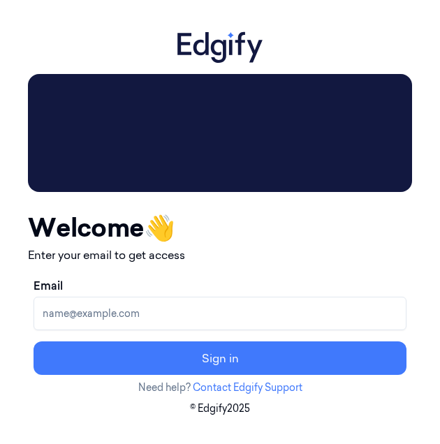 The image size is (440, 444). What do you see at coordinates (220, 228) in the screenshot?
I see `h1: Welcome 👋` at bounding box center [220, 228].